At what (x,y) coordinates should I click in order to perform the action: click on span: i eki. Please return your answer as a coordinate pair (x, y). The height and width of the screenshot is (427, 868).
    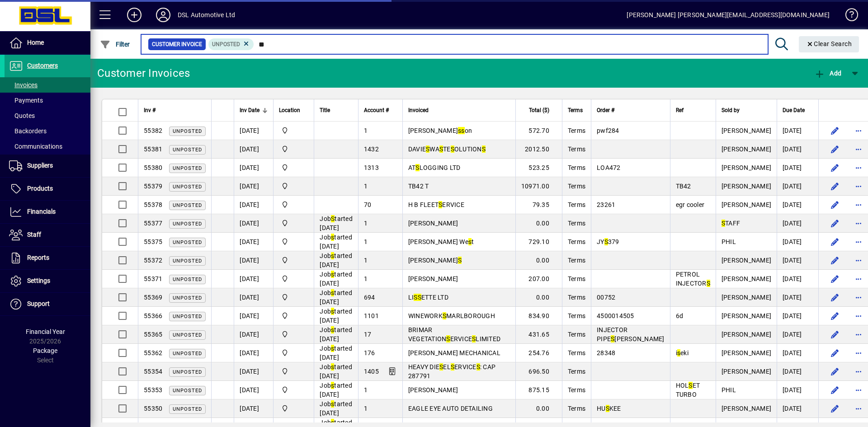
    Looking at the image, I should click on (682, 353).